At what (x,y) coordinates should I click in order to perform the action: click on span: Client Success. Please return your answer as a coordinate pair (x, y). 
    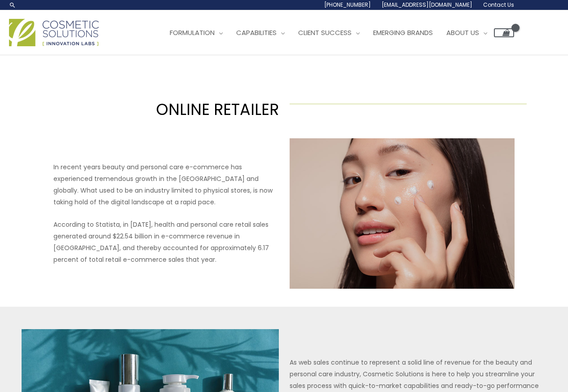
    Looking at the image, I should click on (325, 32).